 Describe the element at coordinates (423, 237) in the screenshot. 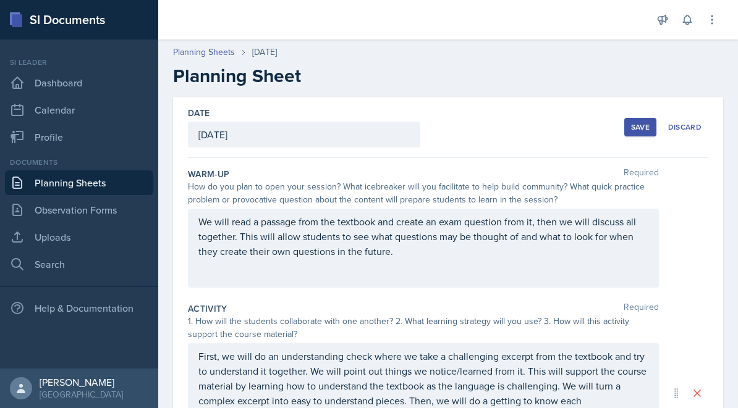

I see `p: We will read a passage from the textbook and create an exam question from it, then we will discus...` at that location.